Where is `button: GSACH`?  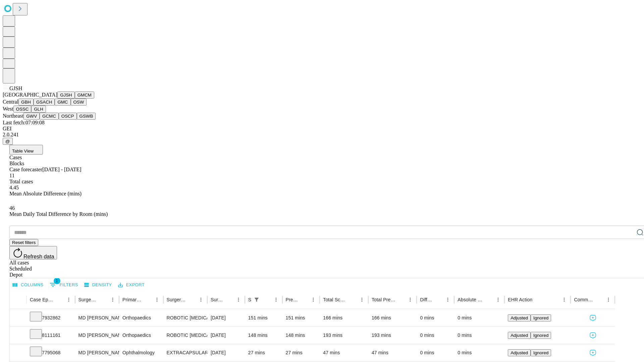
button: GSACH is located at coordinates (44, 102).